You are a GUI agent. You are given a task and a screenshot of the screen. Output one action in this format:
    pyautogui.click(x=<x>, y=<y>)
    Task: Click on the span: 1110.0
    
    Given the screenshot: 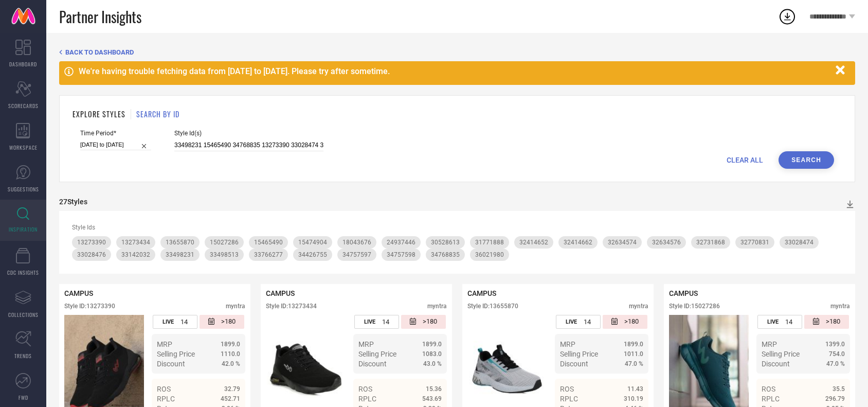 What is the action you would take?
    pyautogui.click(x=230, y=354)
    